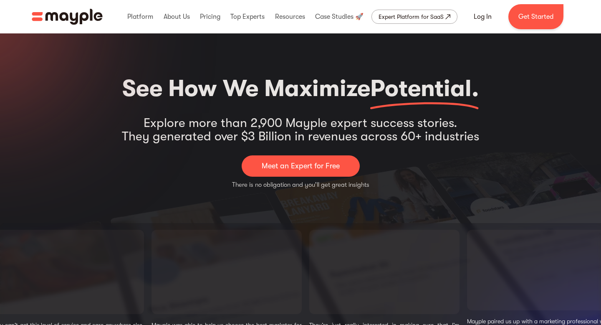 The width and height of the screenshot is (601, 325). What do you see at coordinates (536, 17) in the screenshot?
I see `a: Get Started` at bounding box center [536, 17].